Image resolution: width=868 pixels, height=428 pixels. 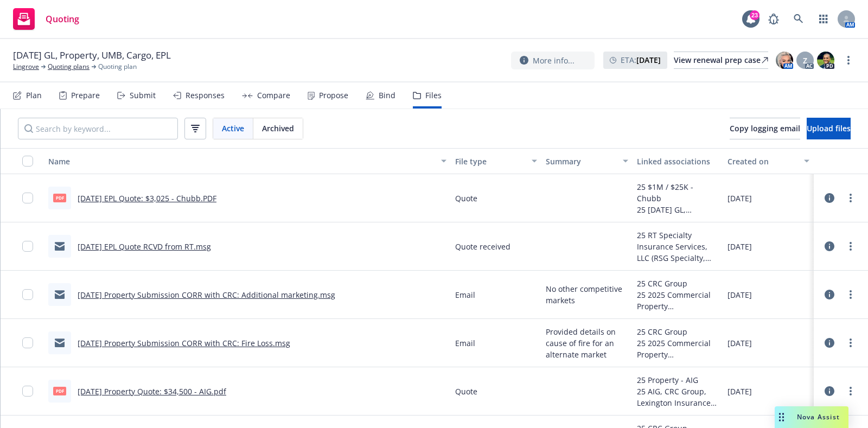 What do you see at coordinates (59, 197) in the screenshot?
I see `span: PDF` at bounding box center [59, 197].